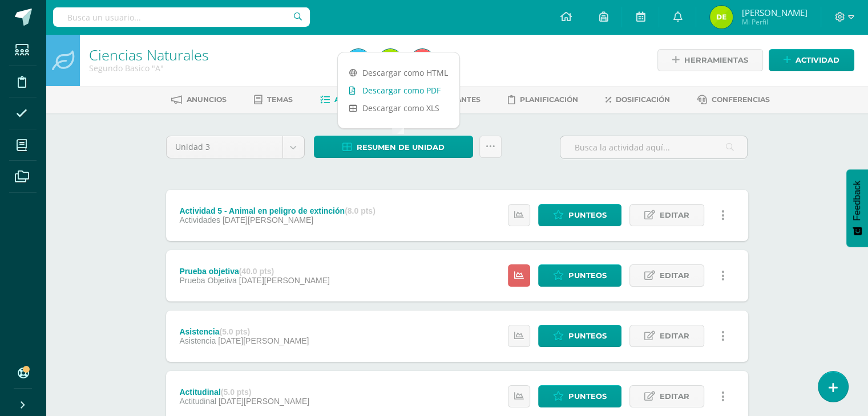 This screenshot has height=416, width=868. Describe the element at coordinates (224, 148) in the screenshot. I see `span: Unidad 3` at that location.